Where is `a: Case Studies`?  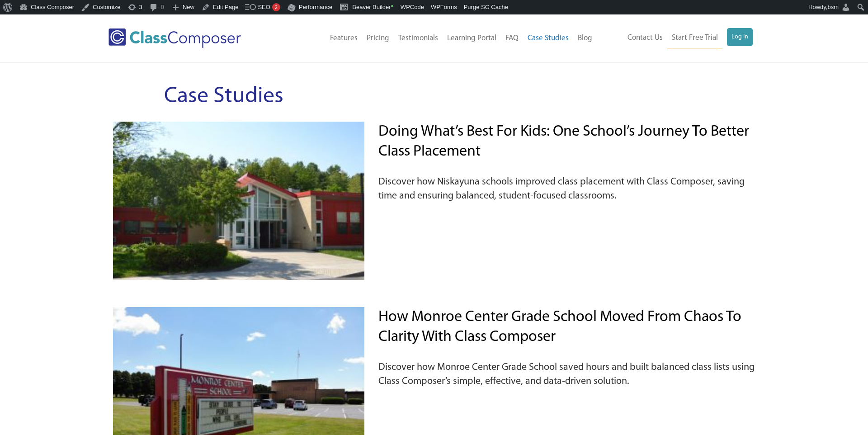
a: Case Studies is located at coordinates (548, 38).